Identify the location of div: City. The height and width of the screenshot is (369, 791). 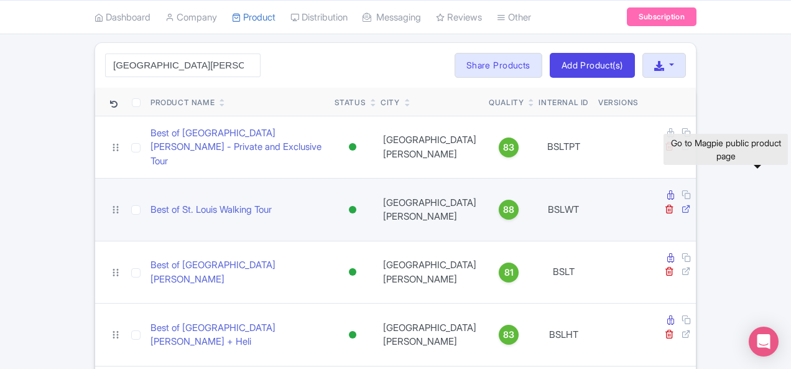
(390, 103).